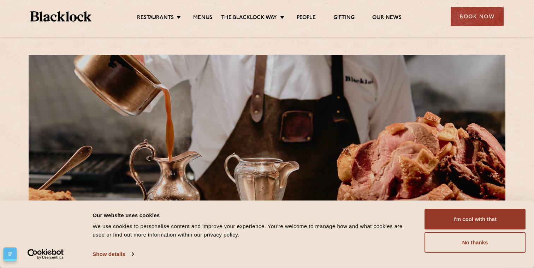 This screenshot has height=268, width=534. Describe the element at coordinates (475, 219) in the screenshot. I see `button: I'm cool with that` at that location.